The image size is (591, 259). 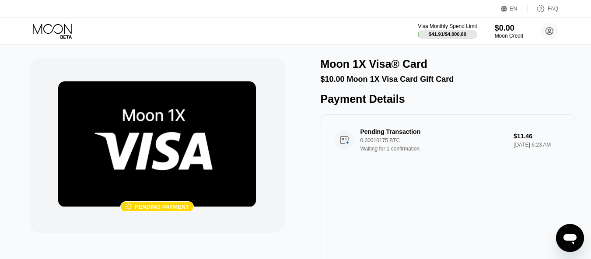 I want to click on div: $10.00 Moon 1X Visa Card Gift Card, so click(x=448, y=79).